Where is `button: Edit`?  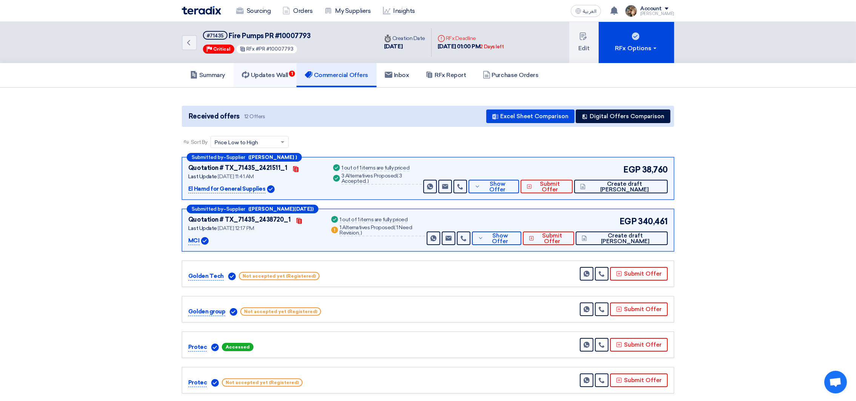 button: Edit is located at coordinates (584, 42).